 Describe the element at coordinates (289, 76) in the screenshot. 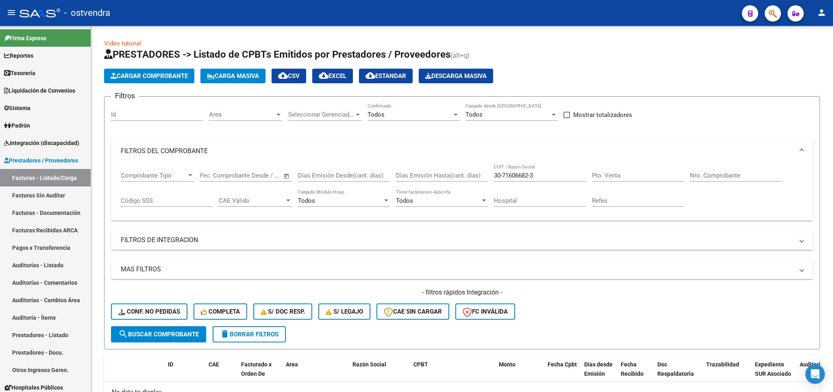

I see `button: CSV` at that location.